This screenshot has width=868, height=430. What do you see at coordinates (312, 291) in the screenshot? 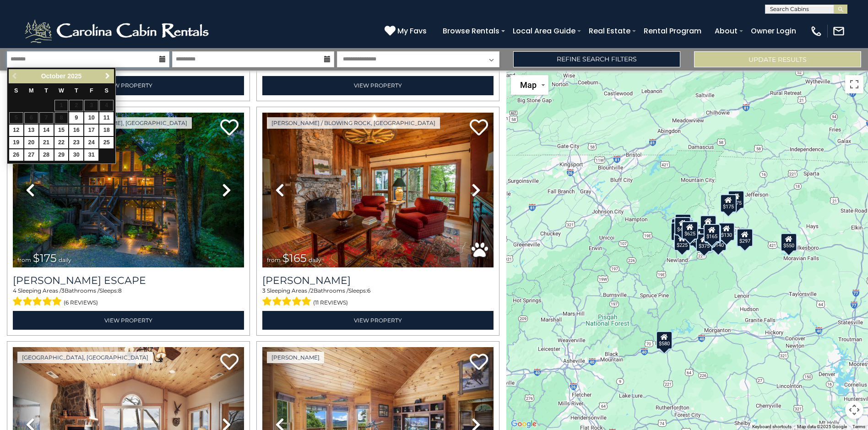
I see `span: 2` at bounding box center [312, 291].